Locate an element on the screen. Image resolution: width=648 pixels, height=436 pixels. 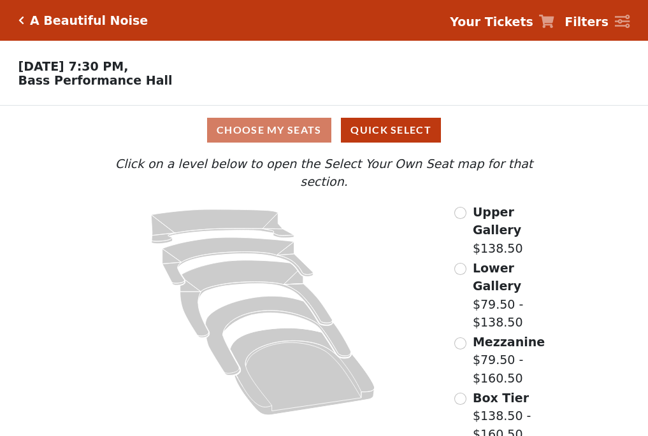
label: $79.50 - $160.50 is located at coordinates (515, 361).